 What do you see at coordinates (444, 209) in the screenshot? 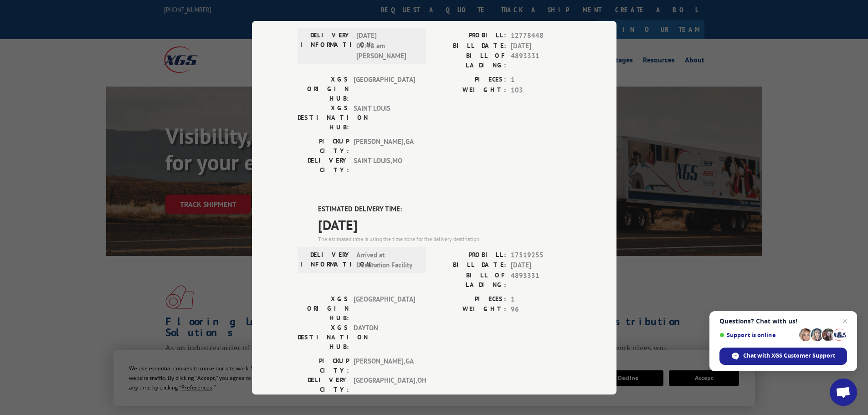
I see `label: ESTIMATED DELIVERY TIME:` at bounding box center [444, 209].